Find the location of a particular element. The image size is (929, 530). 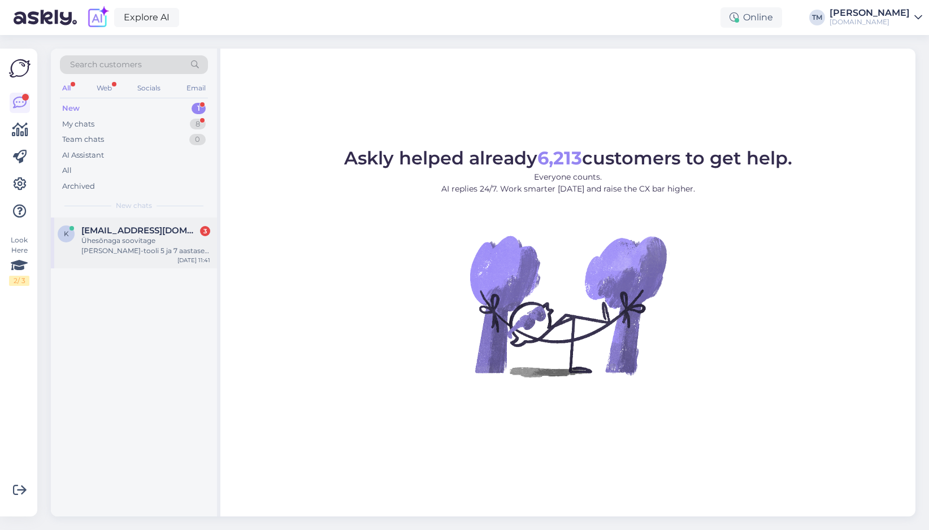

img: No Chat active is located at coordinates (568, 306).